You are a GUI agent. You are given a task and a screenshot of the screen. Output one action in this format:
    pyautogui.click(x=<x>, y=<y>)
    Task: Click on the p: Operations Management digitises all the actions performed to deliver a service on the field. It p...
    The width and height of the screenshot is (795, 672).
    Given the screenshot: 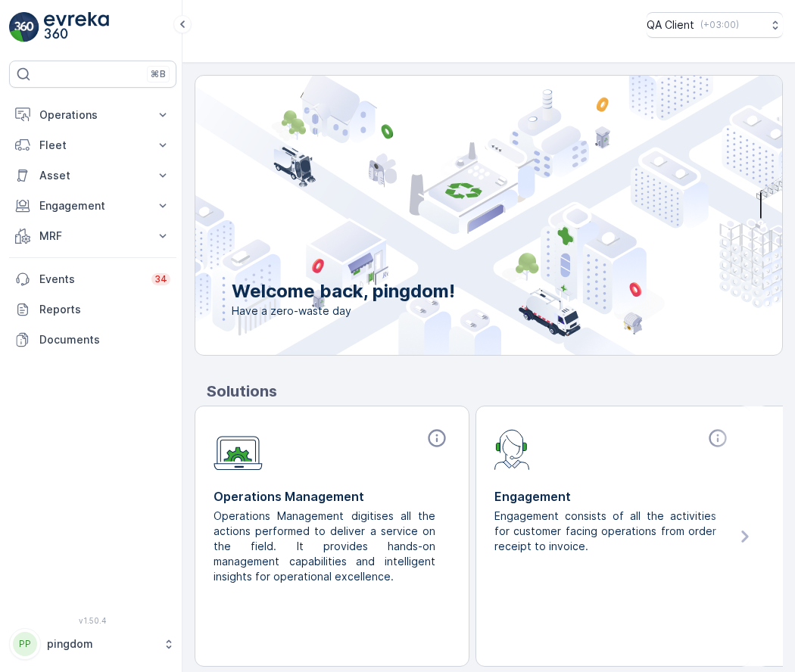 What is the action you would take?
    pyautogui.click(x=325, y=546)
    